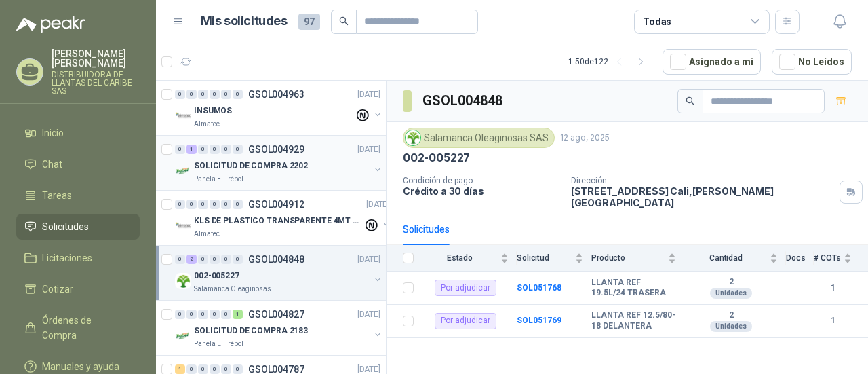  What do you see at coordinates (465, 287) in the screenshot?
I see `div: Por adjudicar` at bounding box center [465, 287].